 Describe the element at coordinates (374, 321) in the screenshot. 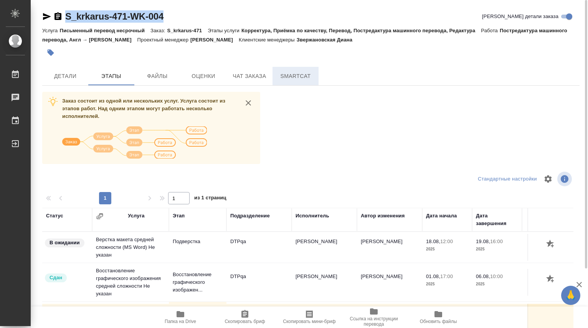

I see `span: Ссылка на инструкции перевода` at that location.